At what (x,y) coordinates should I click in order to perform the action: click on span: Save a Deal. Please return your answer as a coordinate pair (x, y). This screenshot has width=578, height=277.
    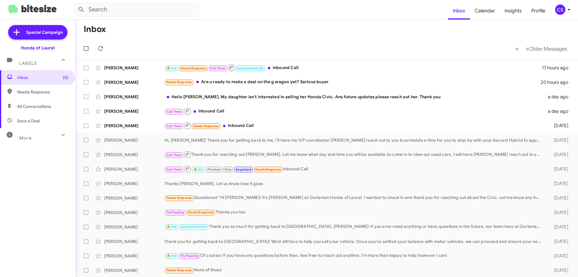
    Looking at the image, I should click on (28, 121).